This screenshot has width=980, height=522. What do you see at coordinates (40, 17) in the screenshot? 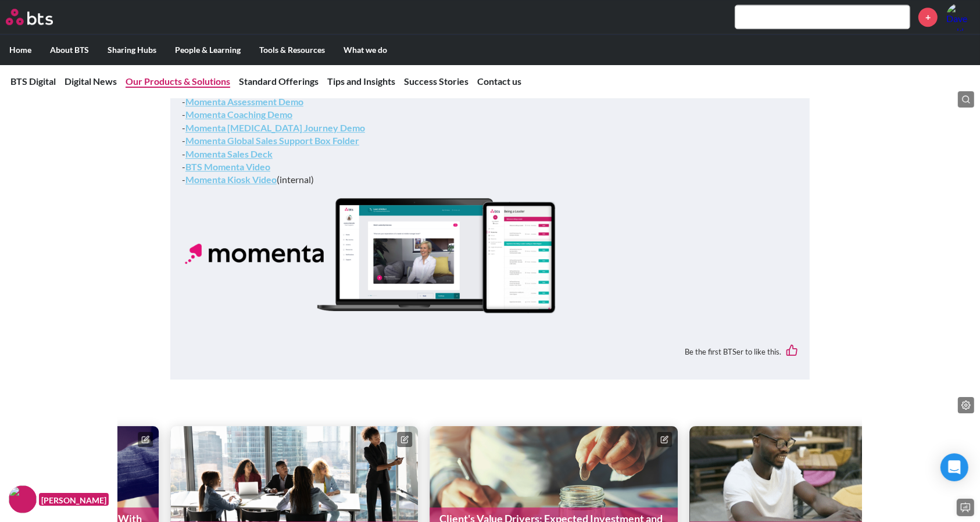
I see `a: Go home` at bounding box center [40, 17].